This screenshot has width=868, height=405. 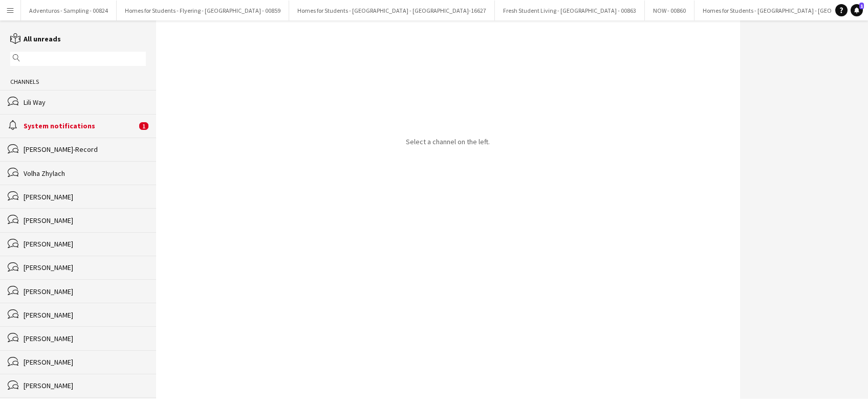 I want to click on a: 1, so click(x=856, y=10).